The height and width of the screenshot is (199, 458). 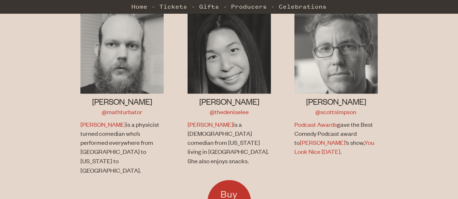 What do you see at coordinates (229, 112) in the screenshot?
I see `a: @thedeniselee` at bounding box center [229, 112].